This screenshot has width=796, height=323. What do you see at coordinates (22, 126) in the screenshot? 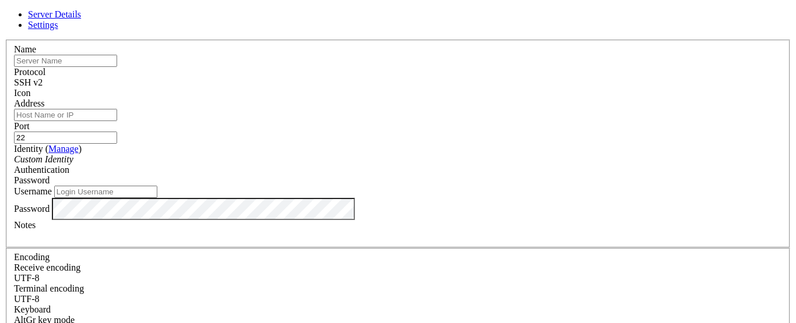
I see `label: Port` at bounding box center [22, 126].